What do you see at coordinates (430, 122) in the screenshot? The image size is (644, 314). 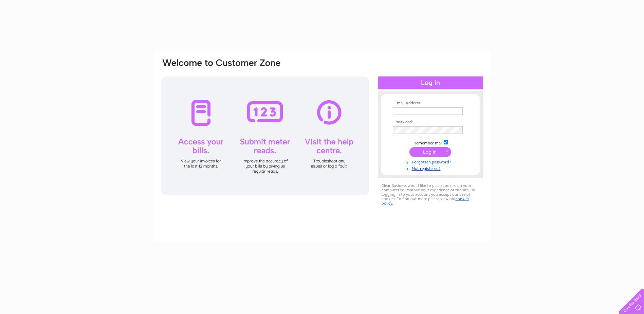 I see `th: Password:` at bounding box center [430, 122].